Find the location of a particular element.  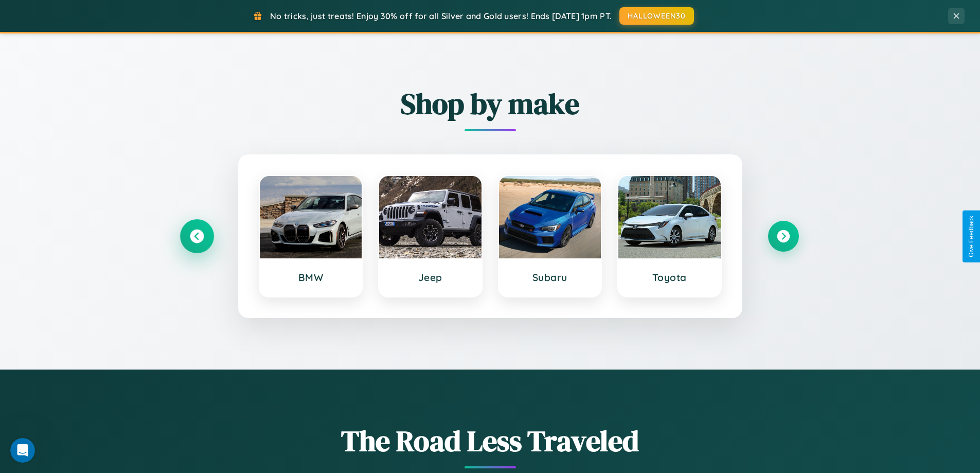

h3: BMW is located at coordinates (311, 278).